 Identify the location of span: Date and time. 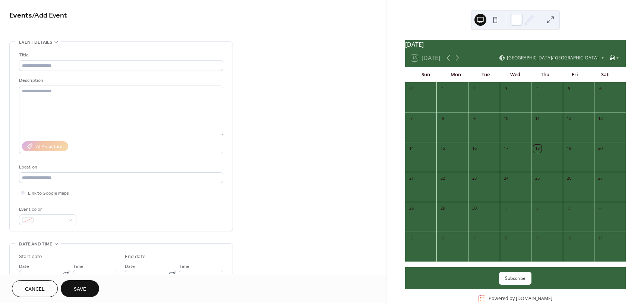
(36, 244).